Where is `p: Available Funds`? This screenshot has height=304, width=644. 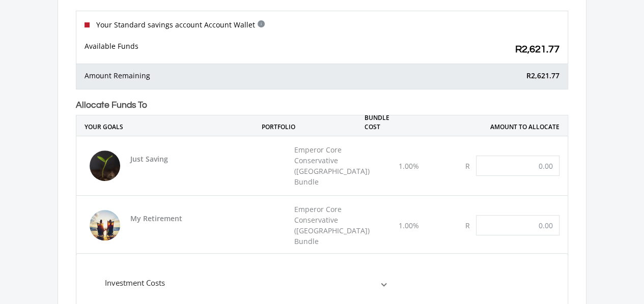 p: Available Funds is located at coordinates (111, 45).